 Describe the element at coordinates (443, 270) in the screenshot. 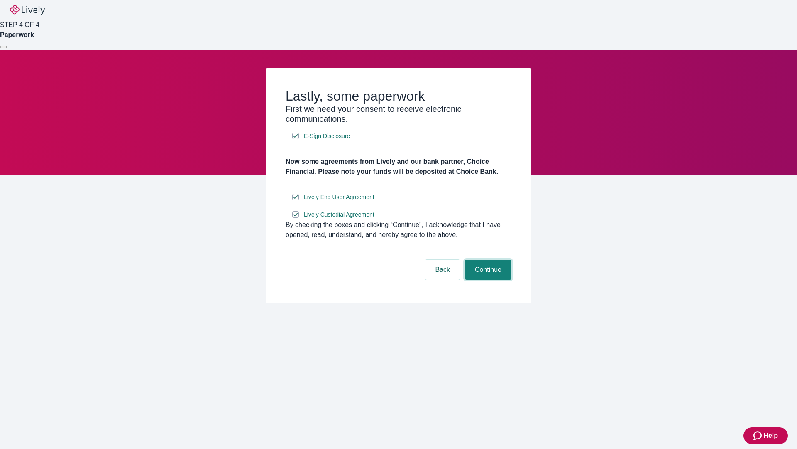

I see `button: Back` at that location.